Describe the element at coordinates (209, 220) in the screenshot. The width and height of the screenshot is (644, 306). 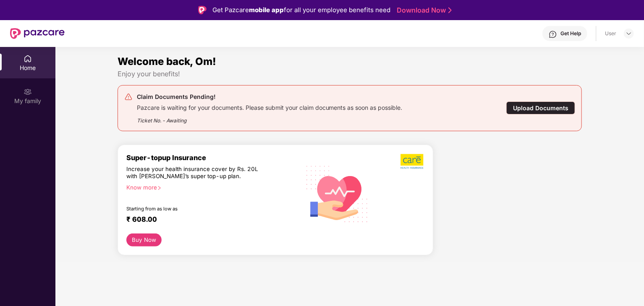
I see `div: ₹ 608.00` at that location.